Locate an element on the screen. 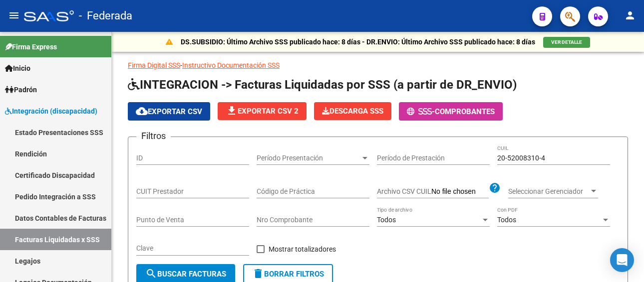 The image size is (644, 282). span: Exportar CSV 2 is located at coordinates (262, 111).